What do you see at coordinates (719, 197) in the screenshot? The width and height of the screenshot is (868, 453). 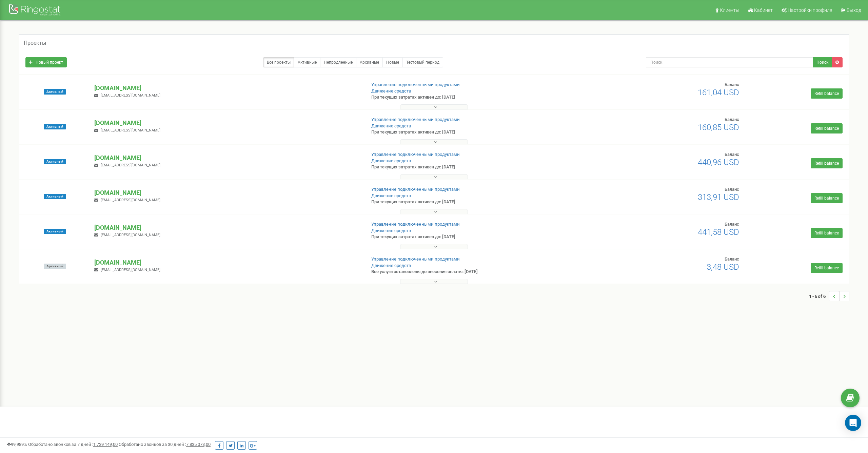 I see `span: 313,91 USD` at bounding box center [719, 197].